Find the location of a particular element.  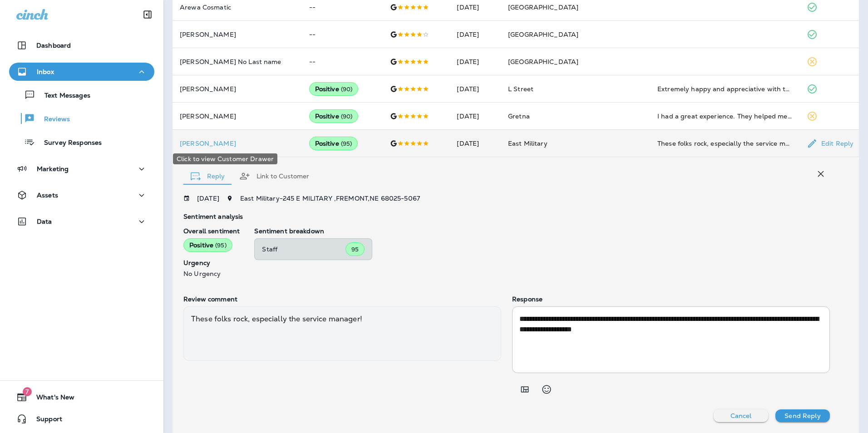

p: Data is located at coordinates (44, 221).